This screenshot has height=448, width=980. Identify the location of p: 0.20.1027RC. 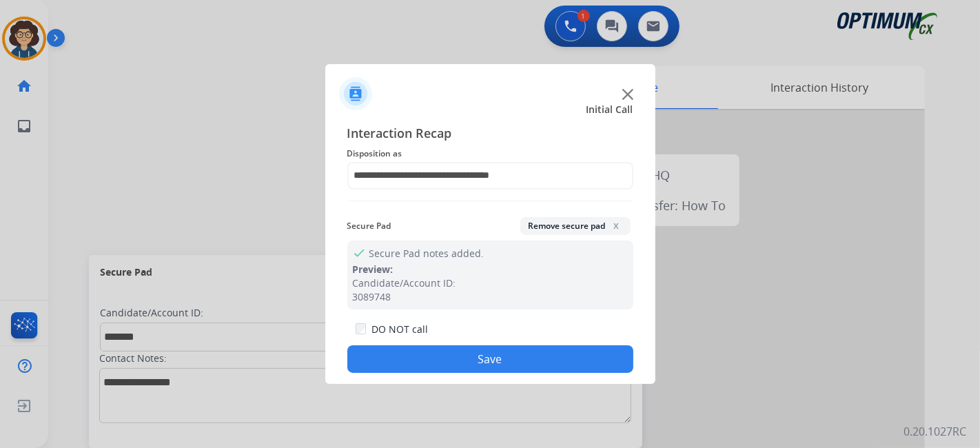
(935, 431).